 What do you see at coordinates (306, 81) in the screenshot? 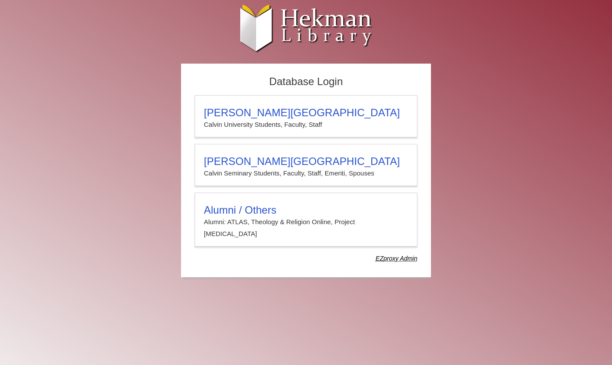
I see `h2: Database Login` at bounding box center [306, 81].